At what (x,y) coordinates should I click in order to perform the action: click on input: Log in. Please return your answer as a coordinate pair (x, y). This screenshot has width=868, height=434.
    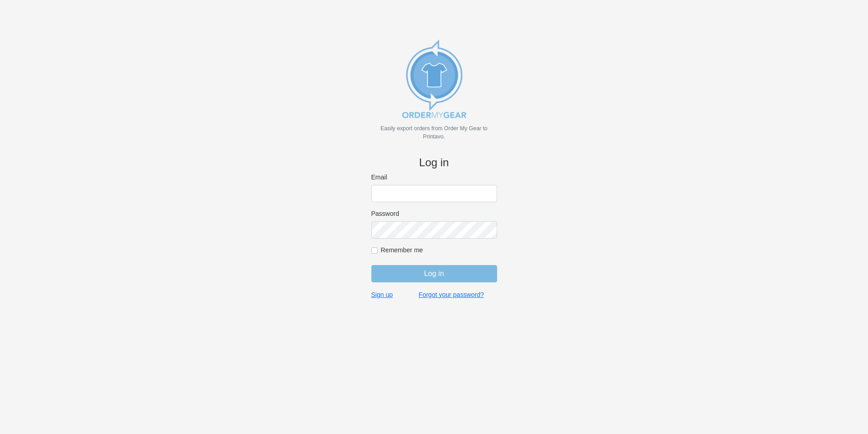
    Looking at the image, I should click on (434, 274).